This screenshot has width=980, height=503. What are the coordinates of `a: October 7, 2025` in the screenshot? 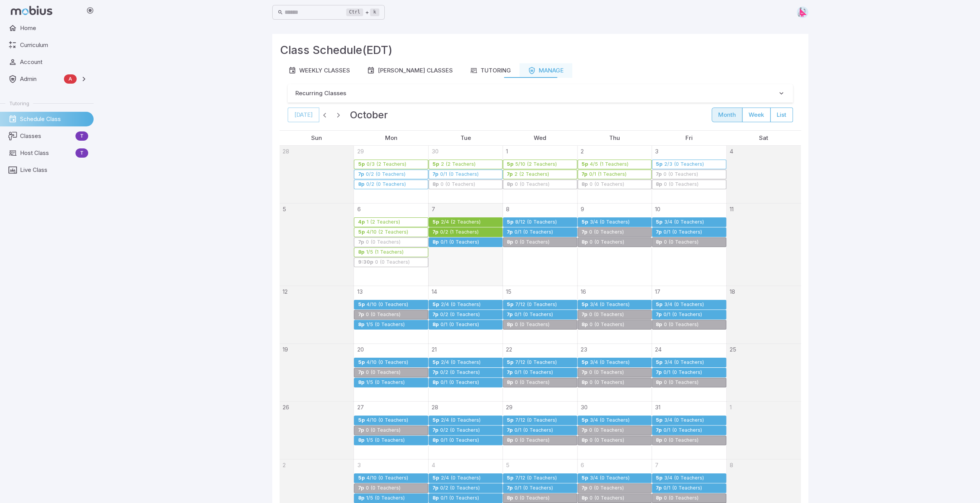 It's located at (431, 209).